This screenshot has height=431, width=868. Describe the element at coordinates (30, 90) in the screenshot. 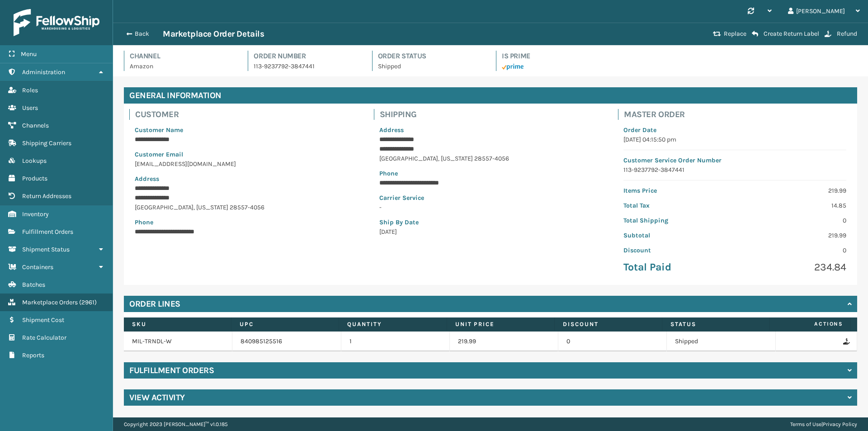

I see `span: Roles` at that location.